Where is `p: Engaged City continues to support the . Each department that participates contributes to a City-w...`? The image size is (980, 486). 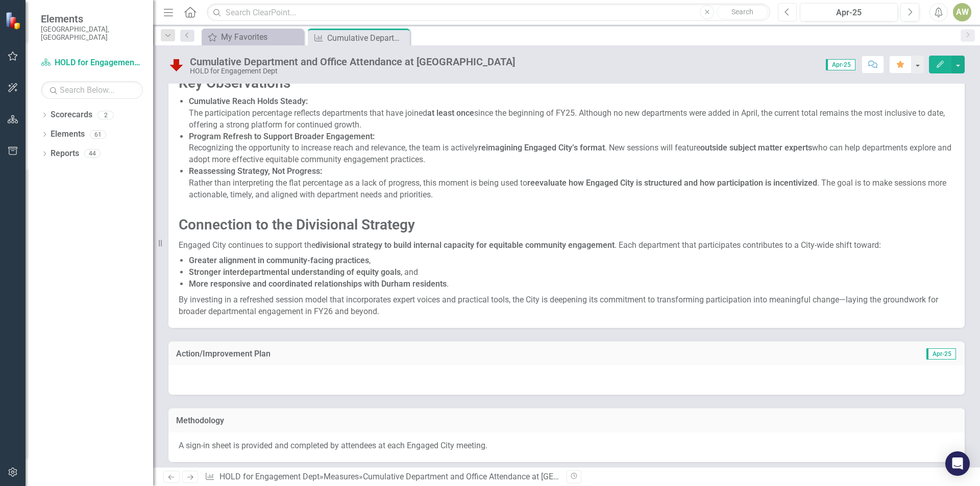 p: Engaged City continues to support the . Each department that participates contributes to a City-w... is located at coordinates (566, 246).